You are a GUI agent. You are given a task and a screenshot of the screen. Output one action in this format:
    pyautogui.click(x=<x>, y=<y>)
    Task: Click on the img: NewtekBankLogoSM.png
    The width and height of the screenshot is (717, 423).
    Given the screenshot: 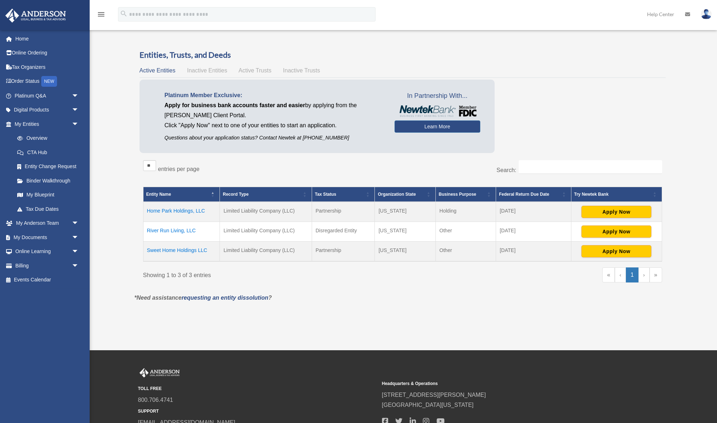 What is the action you would take?
    pyautogui.click(x=437, y=111)
    